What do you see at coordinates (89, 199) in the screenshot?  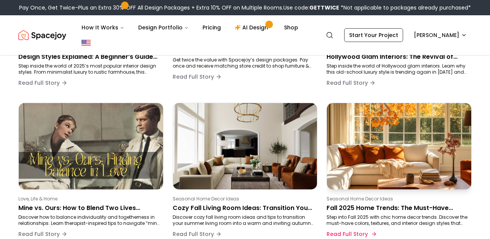 I see `p: Love, Life & Home` at bounding box center [89, 199].